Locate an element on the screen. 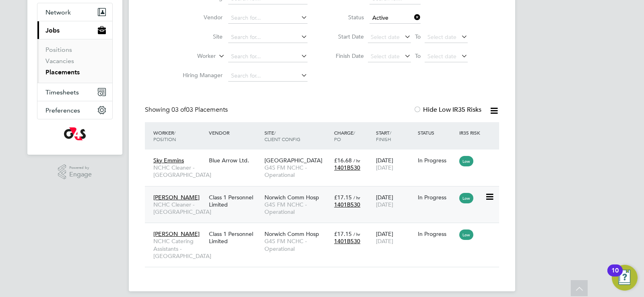 This screenshot has width=644, height=297. div: IR35 Risk is located at coordinates (471, 132).